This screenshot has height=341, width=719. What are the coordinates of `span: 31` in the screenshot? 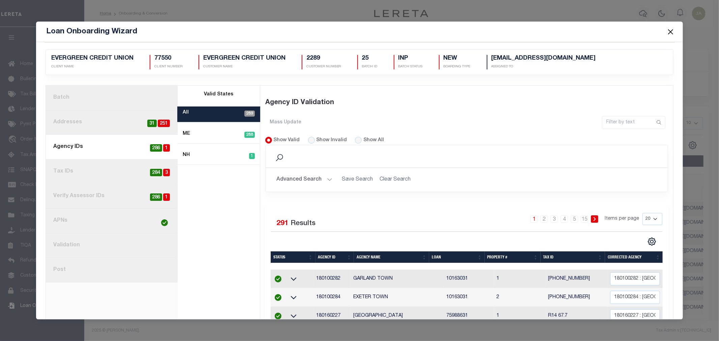 It's located at (152, 123).